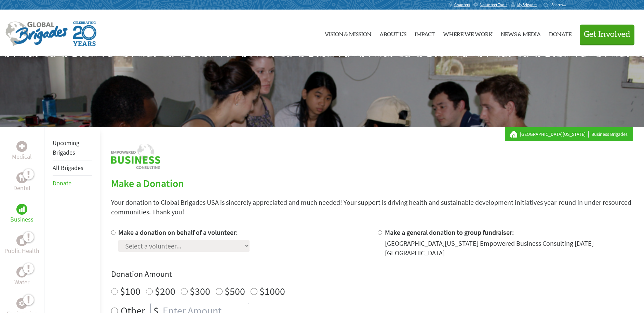 The width and height of the screenshot is (644, 313). I want to click on img: Global Brigades Celebrating 20 Years, so click(85, 34).